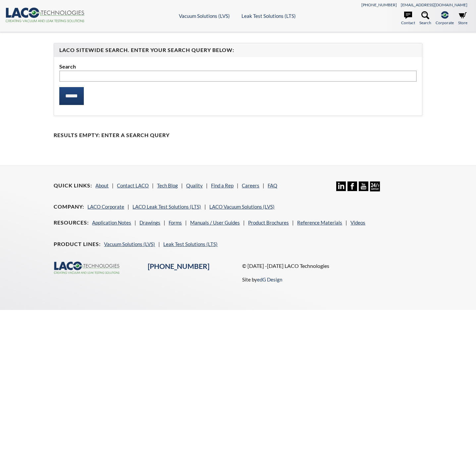  I want to click on a: LACO Leak Test Solutions (LTS), so click(167, 206).